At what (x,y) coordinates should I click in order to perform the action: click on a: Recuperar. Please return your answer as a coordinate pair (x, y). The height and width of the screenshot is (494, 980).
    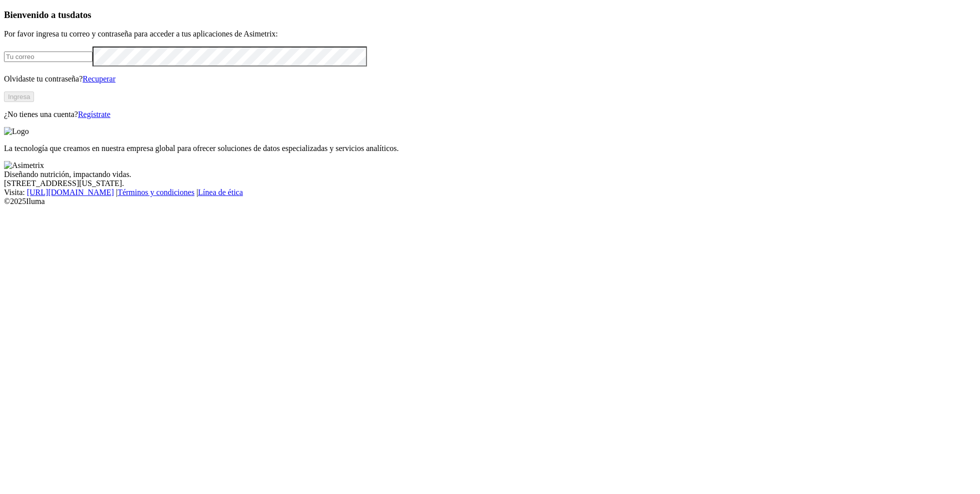
    Looking at the image, I should click on (99, 78).